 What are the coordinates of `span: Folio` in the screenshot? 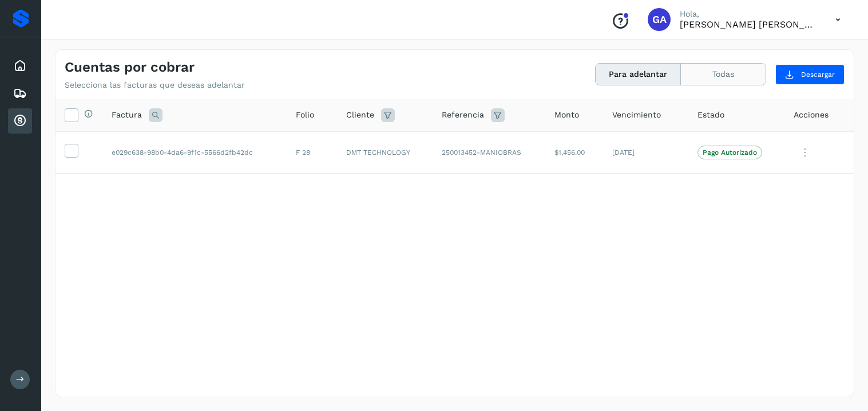 It's located at (305, 114).